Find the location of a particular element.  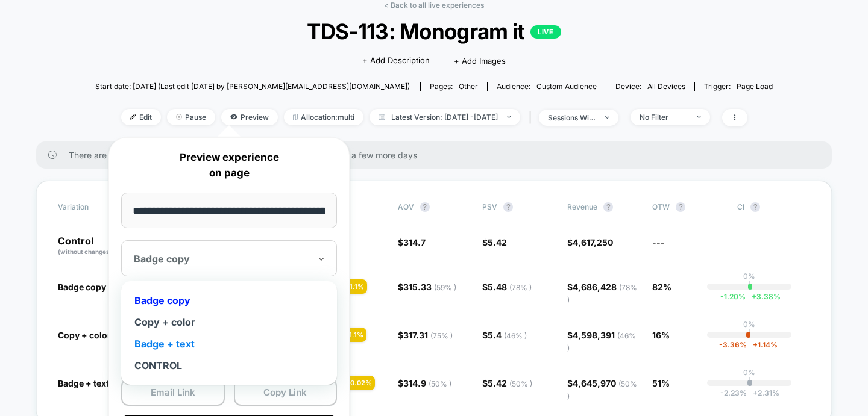

span: all devices is located at coordinates (666, 86).